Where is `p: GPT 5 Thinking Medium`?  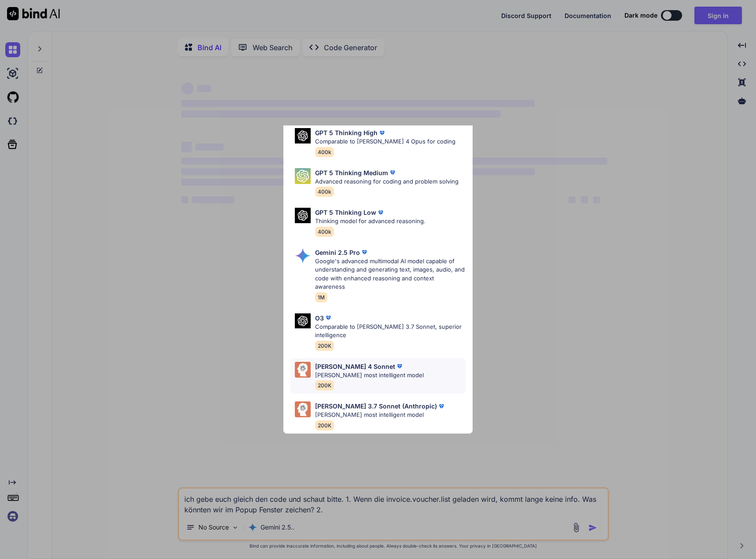
p: GPT 5 Thinking Medium is located at coordinates (351, 173).